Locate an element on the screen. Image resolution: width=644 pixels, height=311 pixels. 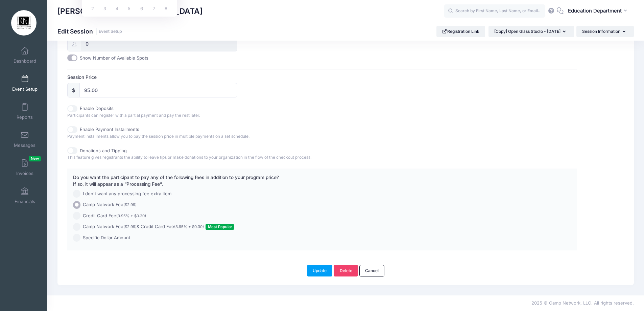
span: Reports is located at coordinates (24, 117).